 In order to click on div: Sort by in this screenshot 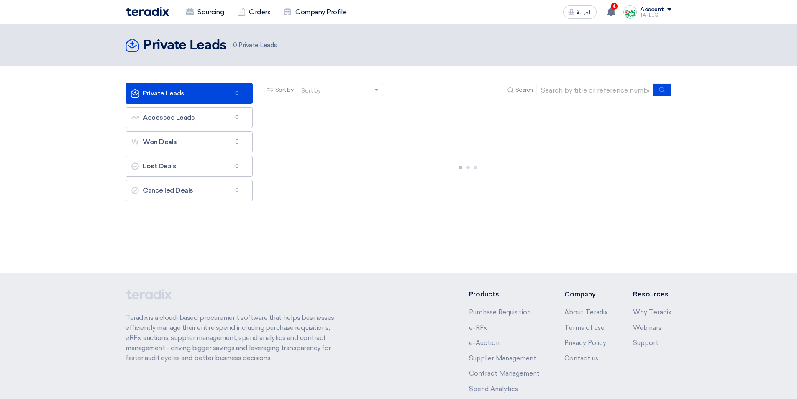, I will do `click(311, 90)`.